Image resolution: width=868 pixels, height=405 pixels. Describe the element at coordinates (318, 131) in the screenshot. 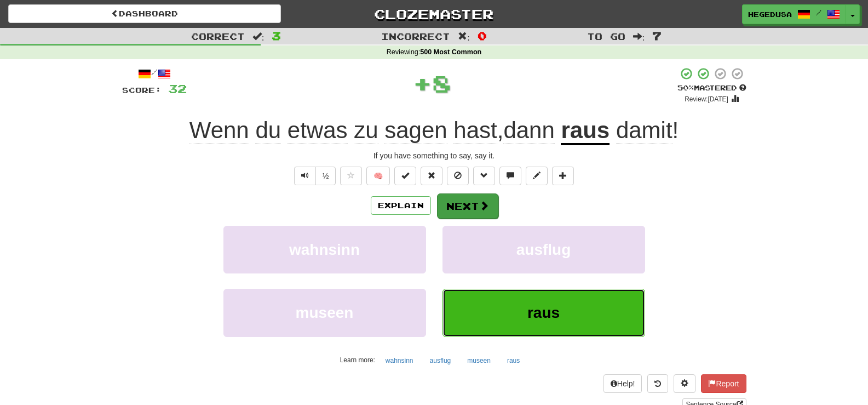

I see `span: etwas` at that location.